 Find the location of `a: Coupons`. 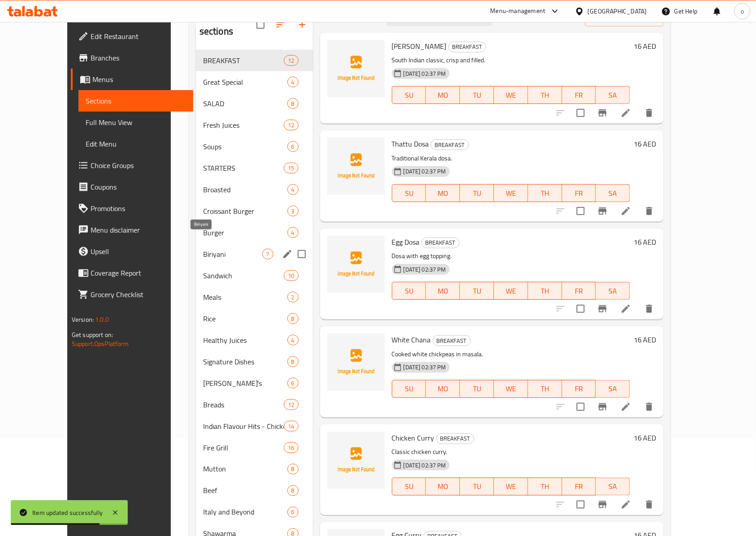

a: Coupons is located at coordinates (132, 187).